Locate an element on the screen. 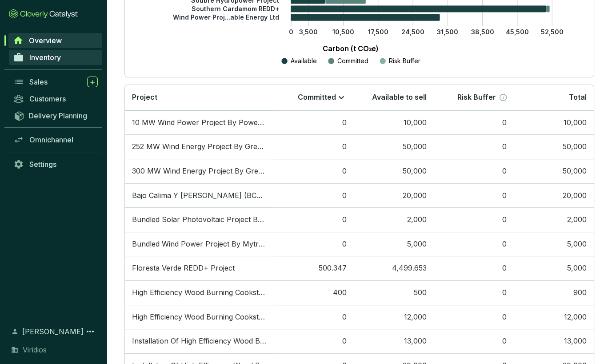 The image size is (612, 364). td: 252 MW Wind Energy Project By Green Infra Wind Energy Limited is located at coordinates (199, 146).